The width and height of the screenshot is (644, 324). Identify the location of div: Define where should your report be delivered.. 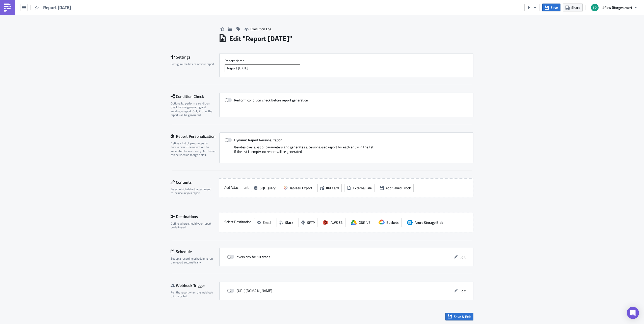
(192, 226).